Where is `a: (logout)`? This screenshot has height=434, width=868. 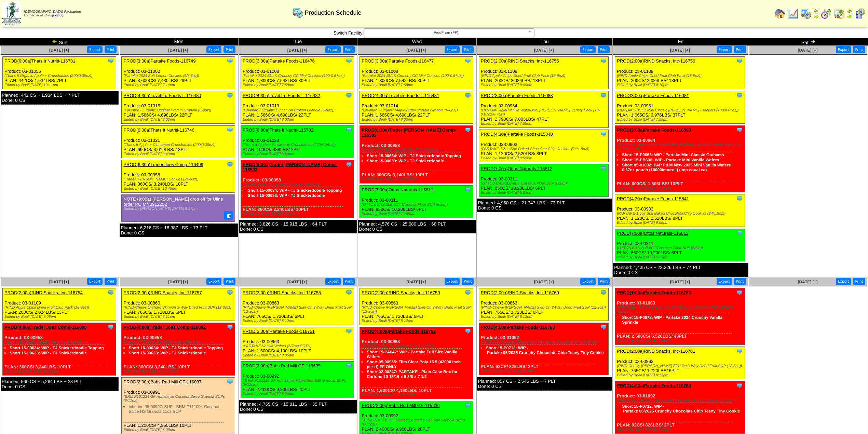 a: (logout) is located at coordinates (58, 15).